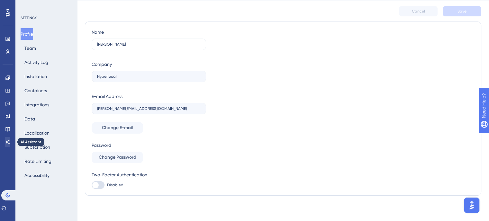 The width and height of the screenshot is (489, 221). Describe the element at coordinates (30, 48) in the screenshot. I see `button: Team` at that location.